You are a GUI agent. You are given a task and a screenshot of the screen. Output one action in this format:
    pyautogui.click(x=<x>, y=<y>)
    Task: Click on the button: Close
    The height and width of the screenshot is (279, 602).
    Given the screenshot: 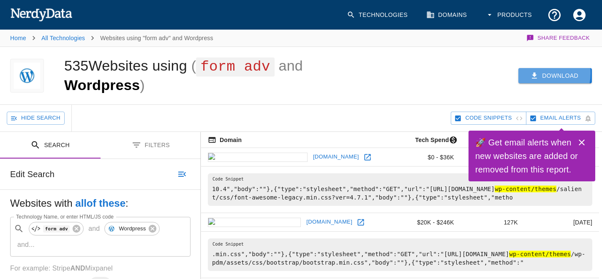 What is the action you would take?
    pyautogui.click(x=581, y=142)
    